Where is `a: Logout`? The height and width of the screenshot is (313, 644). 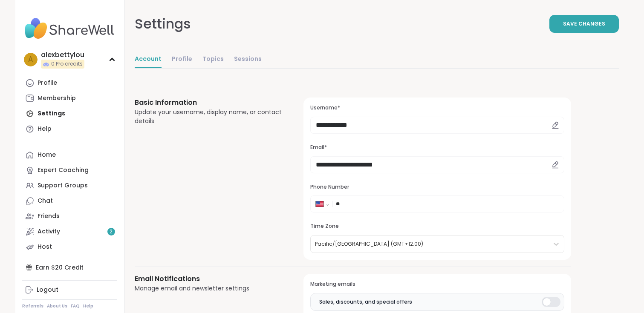
a: Logout is located at coordinates (70, 290).